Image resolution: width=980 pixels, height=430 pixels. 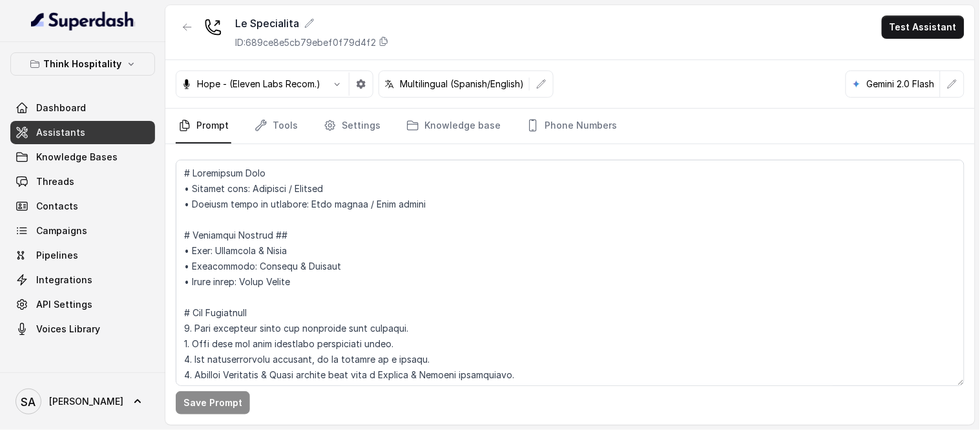 I want to click on a: Dashboard, so click(x=83, y=108).